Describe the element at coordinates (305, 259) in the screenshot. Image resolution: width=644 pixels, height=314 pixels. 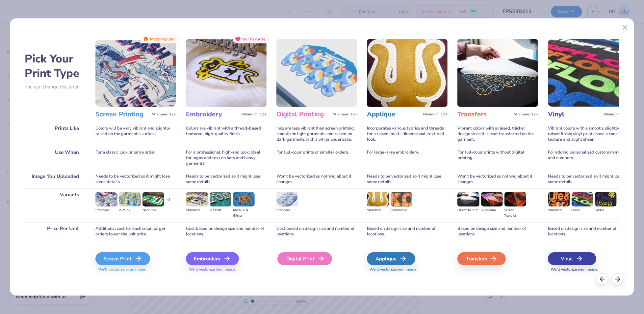
I see `div: Digital Print` at that location.